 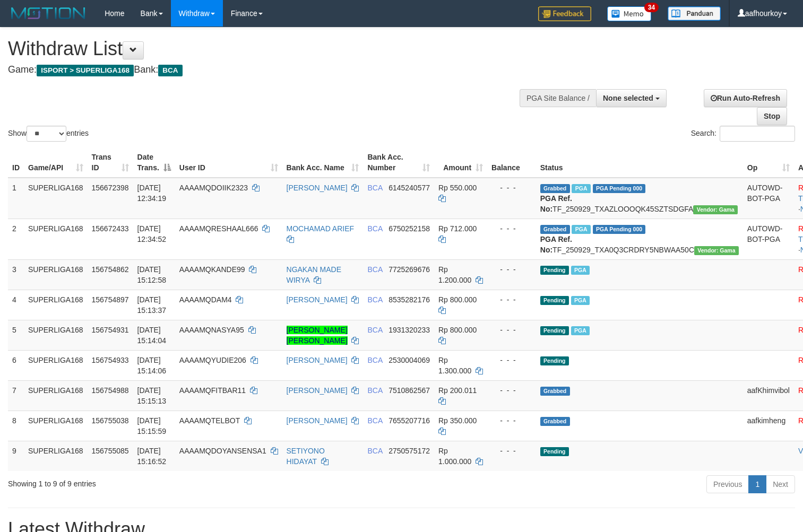 I want to click on span: Copy 7655207716 to clipboard, so click(x=409, y=421).